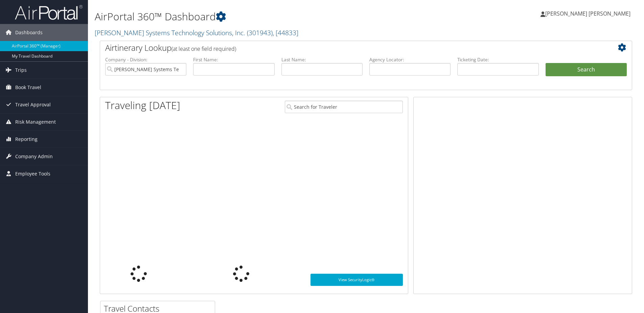 The image size is (644, 313). What do you see at coordinates (322, 60) in the screenshot?
I see `label: Last Name:` at bounding box center [322, 60].